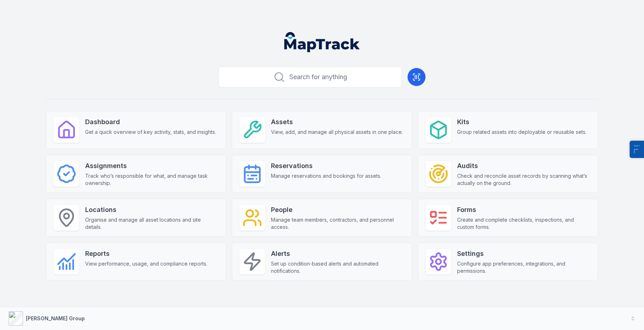 The height and width of the screenshot is (330, 644). What do you see at coordinates (337, 253) in the screenshot?
I see `strong: Alerts` at bounding box center [337, 253].